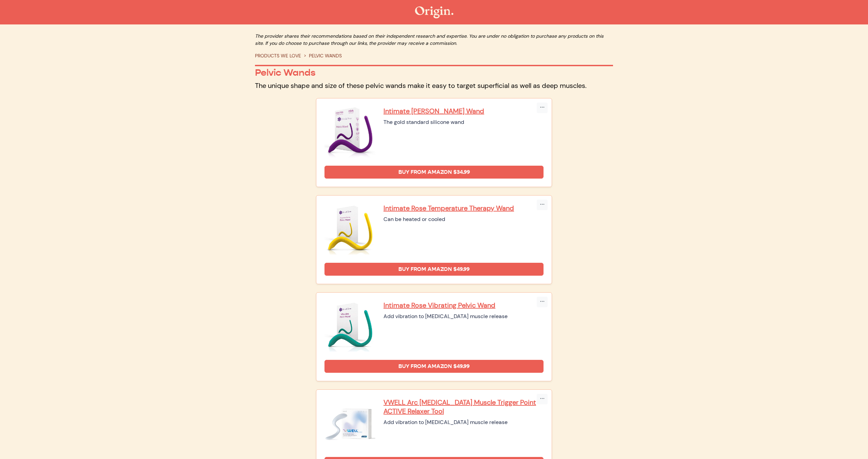 This screenshot has width=868, height=459. I want to click on img: Intimate Rose Temperature Therapy Wand, so click(350, 229).